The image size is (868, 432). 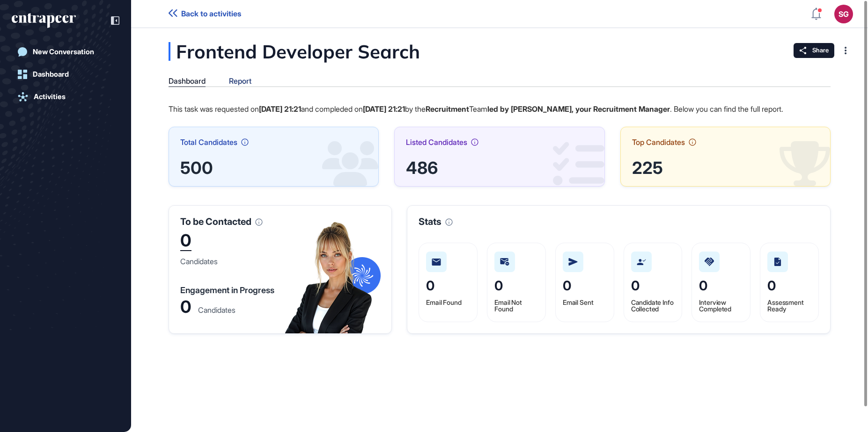 I want to click on img: mail-sent.2f0bcde8.svg, so click(x=574, y=262).